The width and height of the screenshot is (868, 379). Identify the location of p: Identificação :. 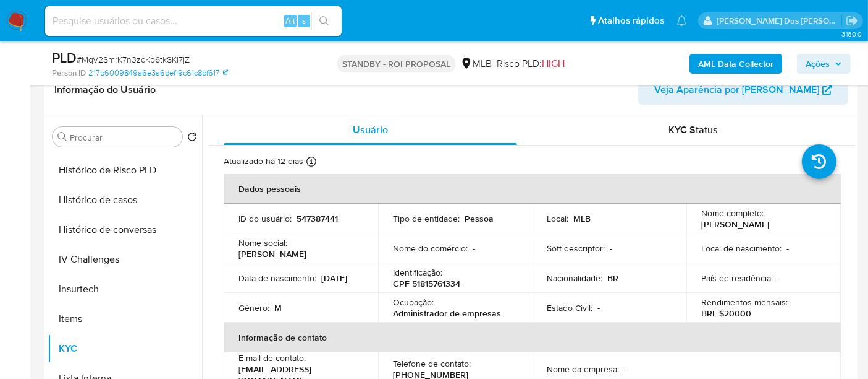
(418, 272).